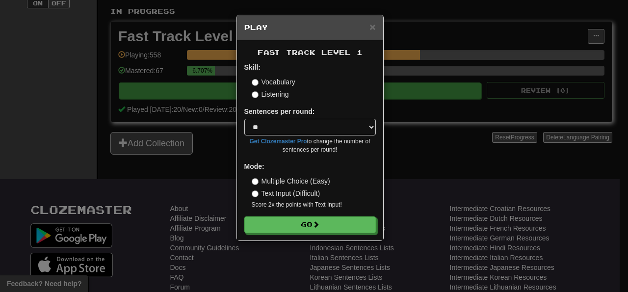 Image resolution: width=628 pixels, height=292 pixels. What do you see at coordinates (313, 204) in the screenshot?
I see `small: Score 2x the points with Text Input !` at bounding box center [313, 204].